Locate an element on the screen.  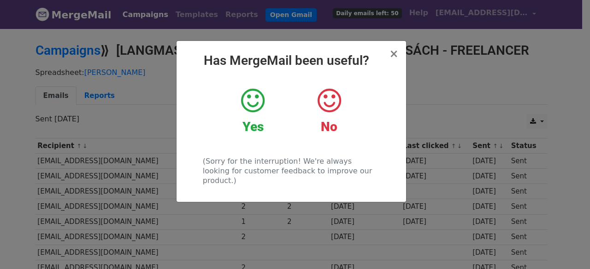
a: Yes is located at coordinates (252, 111).